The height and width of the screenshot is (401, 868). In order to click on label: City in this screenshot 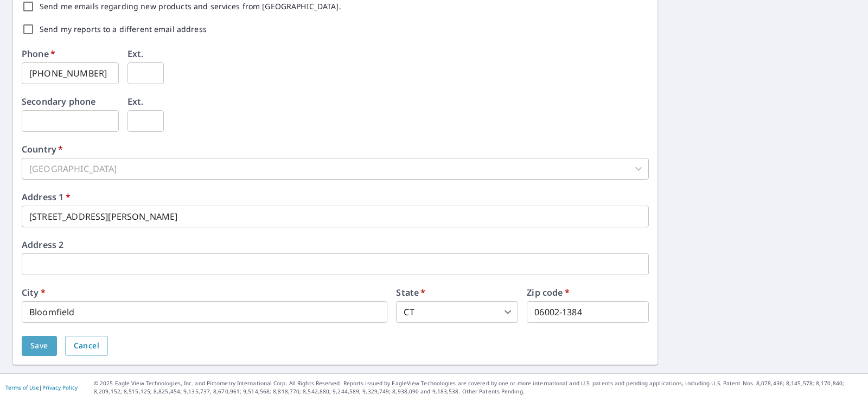, I will do `click(34, 292)`.